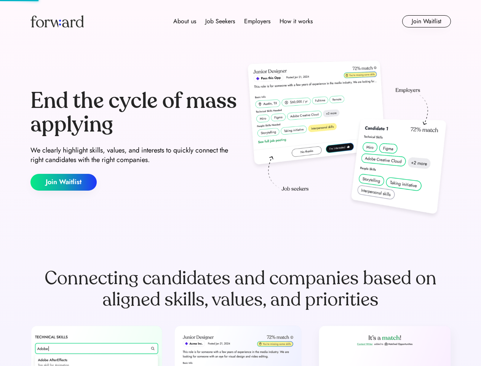 This screenshot has height=366, width=481. What do you see at coordinates (57, 21) in the screenshot?
I see `img: Forward logo` at bounding box center [57, 21].